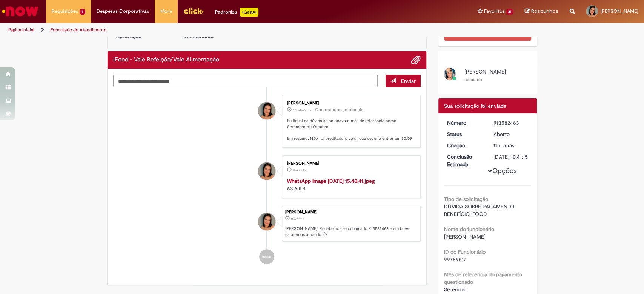 The width and height of the screenshot is (644, 294). What do you see at coordinates (299, 110) in the screenshot?
I see `time: 30/09/2025 15:42:13` at bounding box center [299, 110].